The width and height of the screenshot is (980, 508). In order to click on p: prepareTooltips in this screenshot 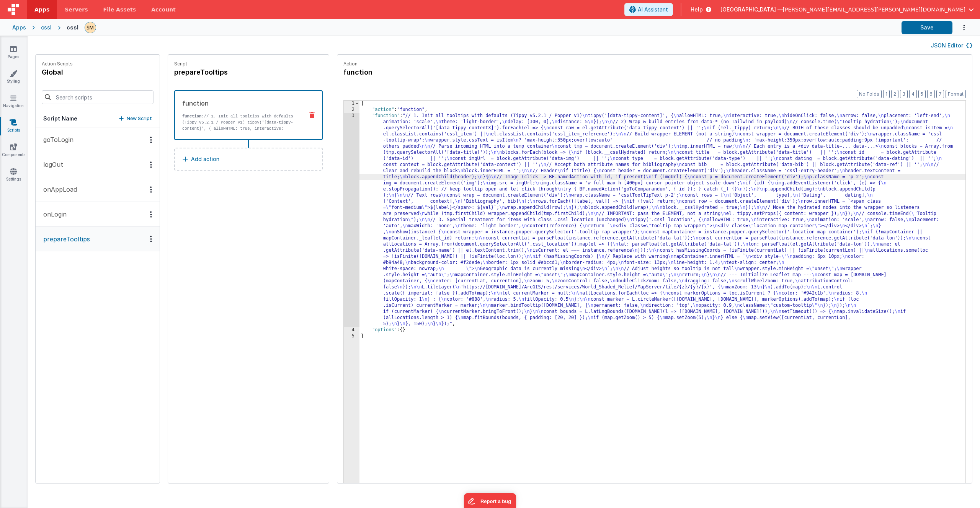, I will do `click(64, 239)`.